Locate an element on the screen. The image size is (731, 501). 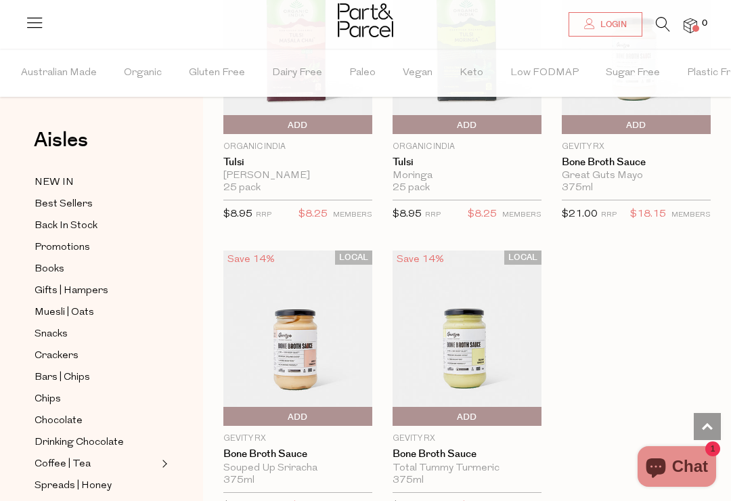
a: Coffee | Tea is located at coordinates (96, 464).